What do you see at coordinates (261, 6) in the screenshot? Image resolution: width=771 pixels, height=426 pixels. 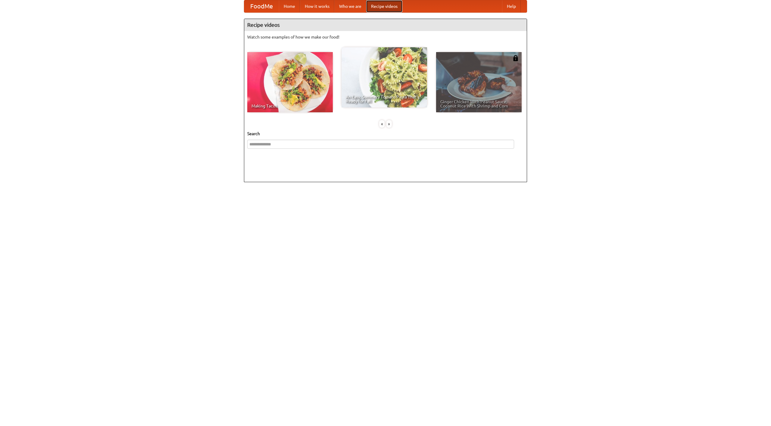 I see `a: FoodMe` at bounding box center [261, 6].